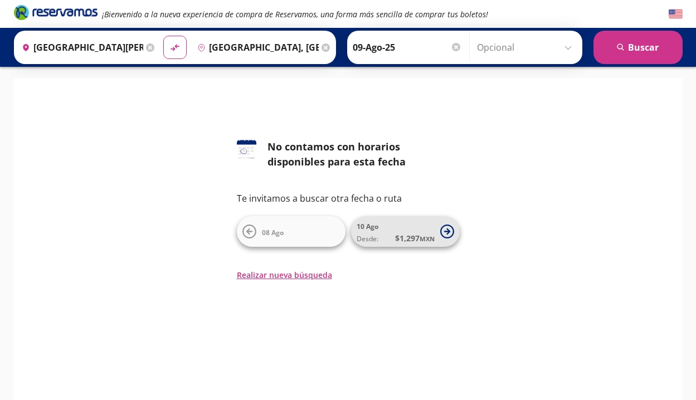 The image size is (696, 400). I want to click on em: ¡Bienvenido a la nueva experiencia de compra de Reservamos, una forma más sencilla de comprar tus..., so click(295, 14).